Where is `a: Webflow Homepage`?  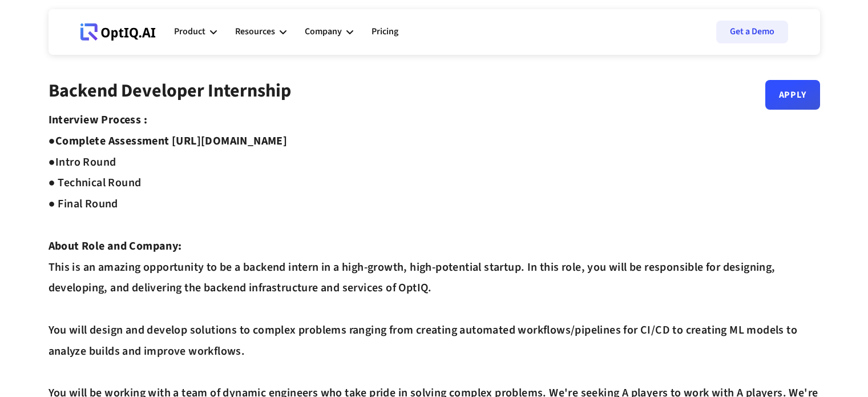
a: Webflow Homepage is located at coordinates (119, 32).